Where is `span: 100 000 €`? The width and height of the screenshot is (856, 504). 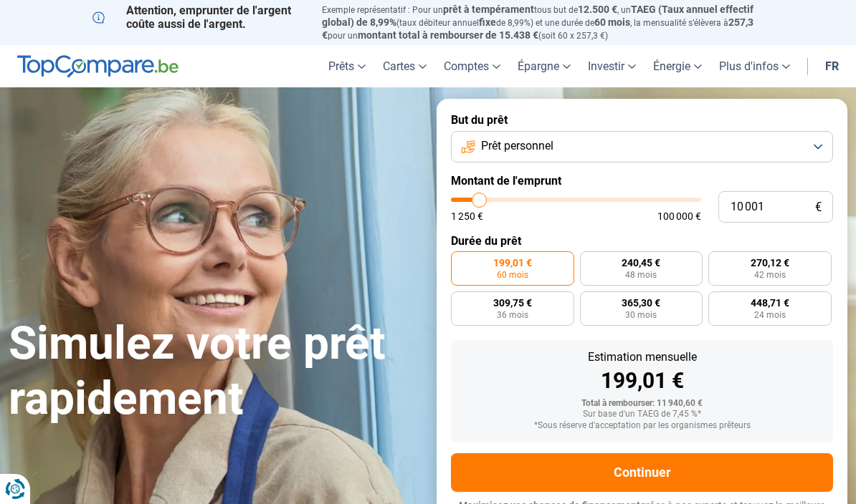 span: 100 000 € is located at coordinates (679, 216).